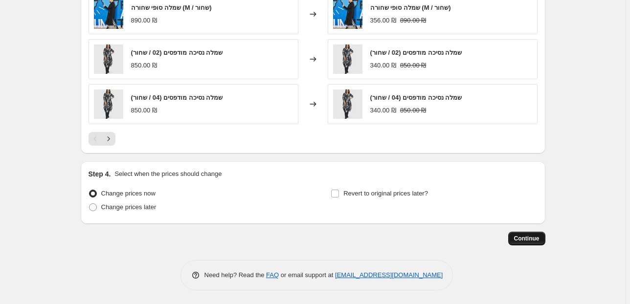 This screenshot has height=304, width=630. Describe the element at coordinates (128, 193) in the screenshot. I see `span: Change prices now` at that location.